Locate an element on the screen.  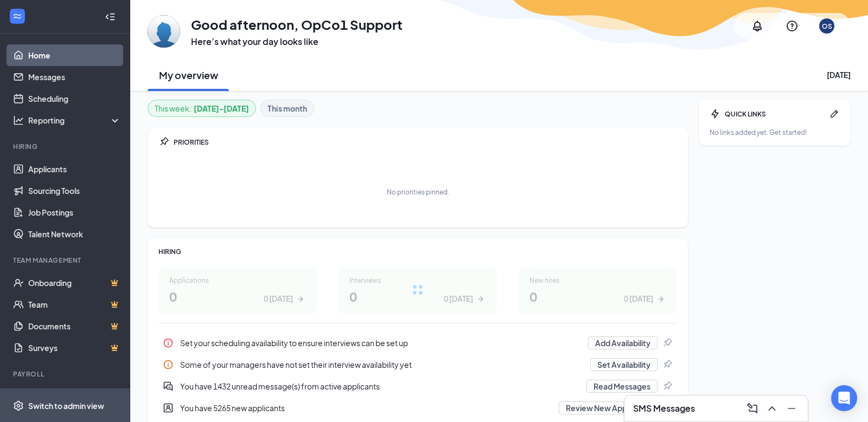
button: Minimize is located at coordinates (790, 408).